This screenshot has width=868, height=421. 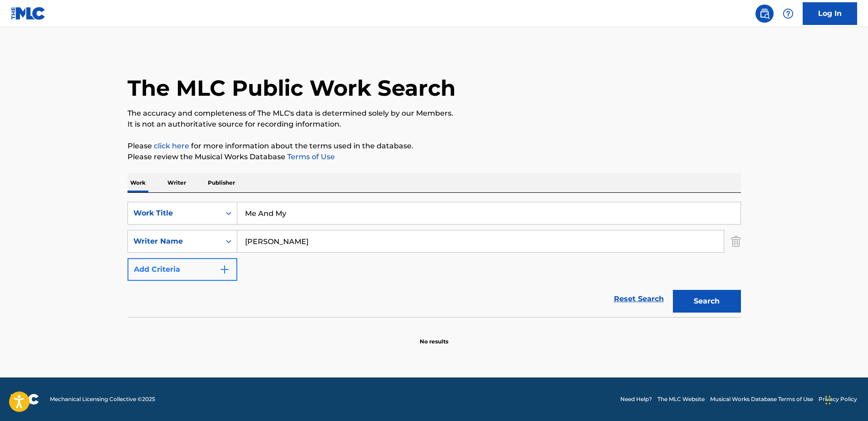 What do you see at coordinates (221, 183) in the screenshot?
I see `p: Publisher` at bounding box center [221, 183].